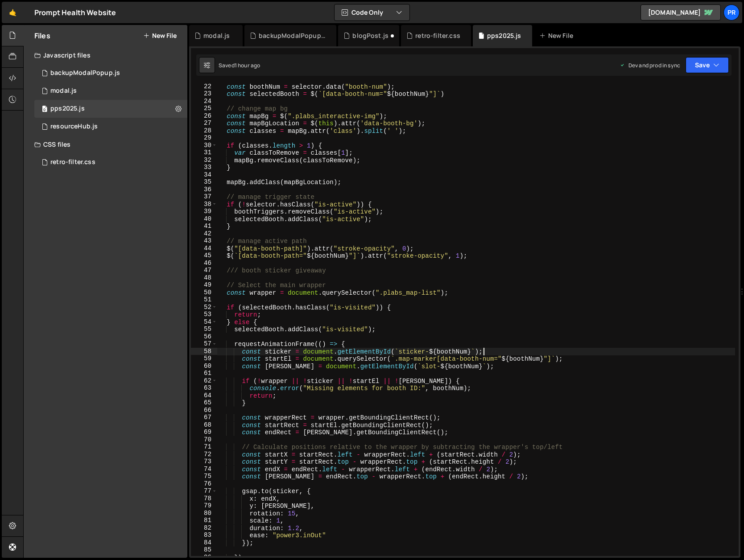 The height and width of the screenshot is (560, 744). I want to click on div: 67, so click(204, 417).